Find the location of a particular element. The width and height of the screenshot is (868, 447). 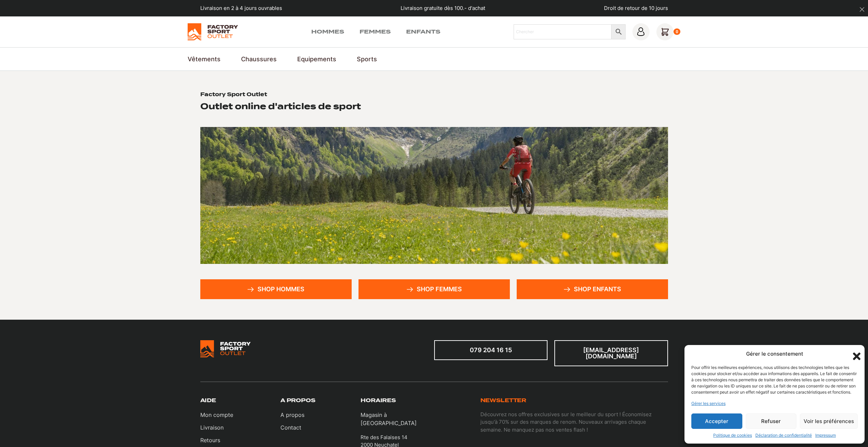

a: Mon compte is located at coordinates (217, 415).